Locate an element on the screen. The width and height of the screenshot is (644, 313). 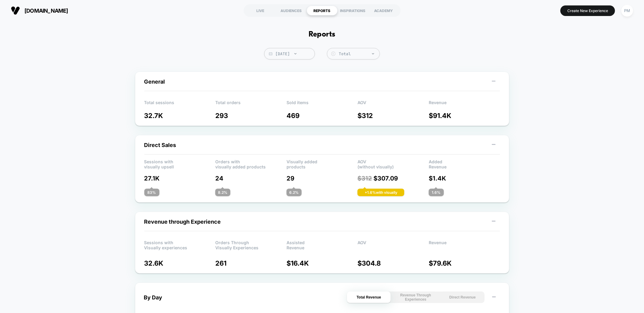
div: LIVE is located at coordinates (260, 11).